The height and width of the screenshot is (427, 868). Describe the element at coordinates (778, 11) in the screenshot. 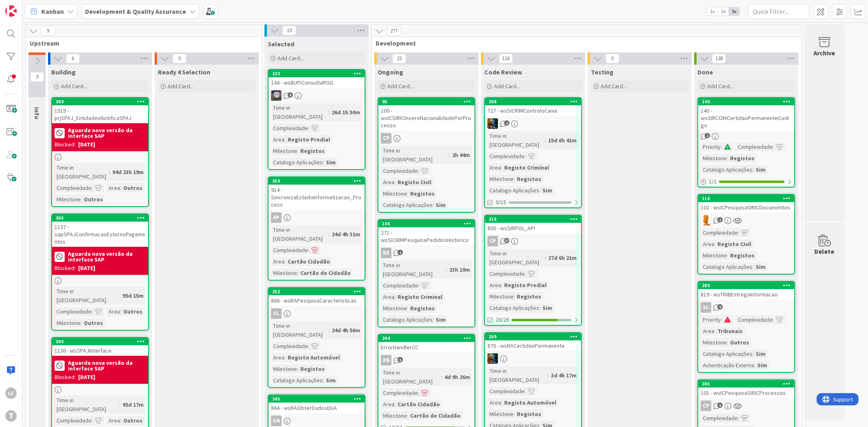

I see `input: Quick Filter...` at that location.